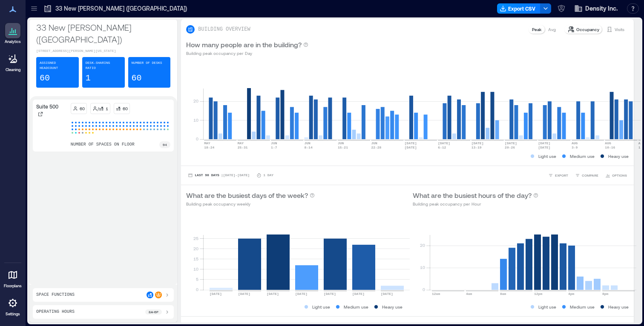  I want to click on p: Assigned Headcount, so click(58, 66).